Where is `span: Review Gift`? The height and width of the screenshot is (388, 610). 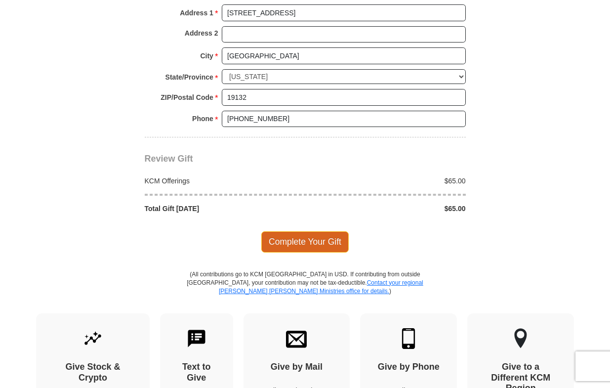 span: Review Gift is located at coordinates (169, 159).